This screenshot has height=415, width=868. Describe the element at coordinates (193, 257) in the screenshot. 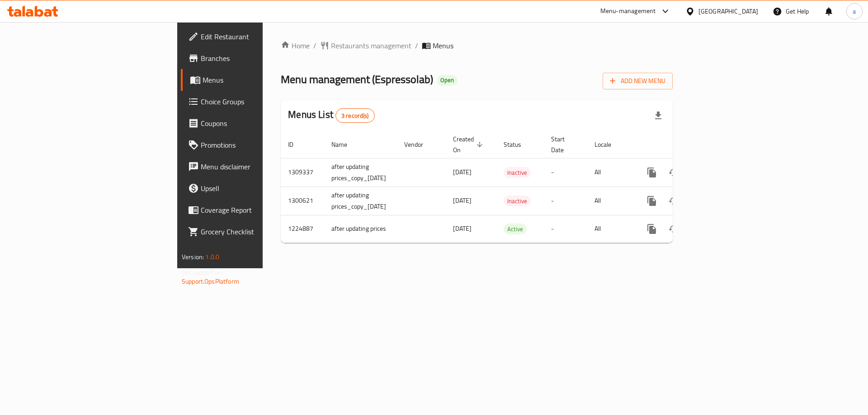

I see `span: Version:` at that location.